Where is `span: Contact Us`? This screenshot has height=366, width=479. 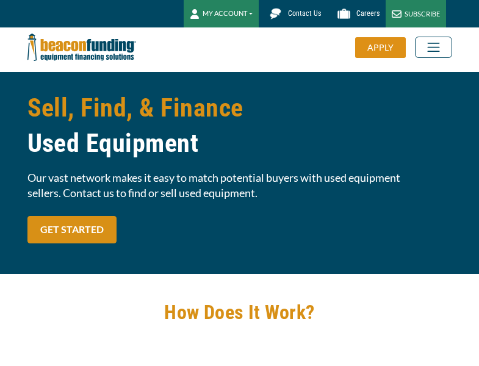
span: Contact Us is located at coordinates (304, 13).